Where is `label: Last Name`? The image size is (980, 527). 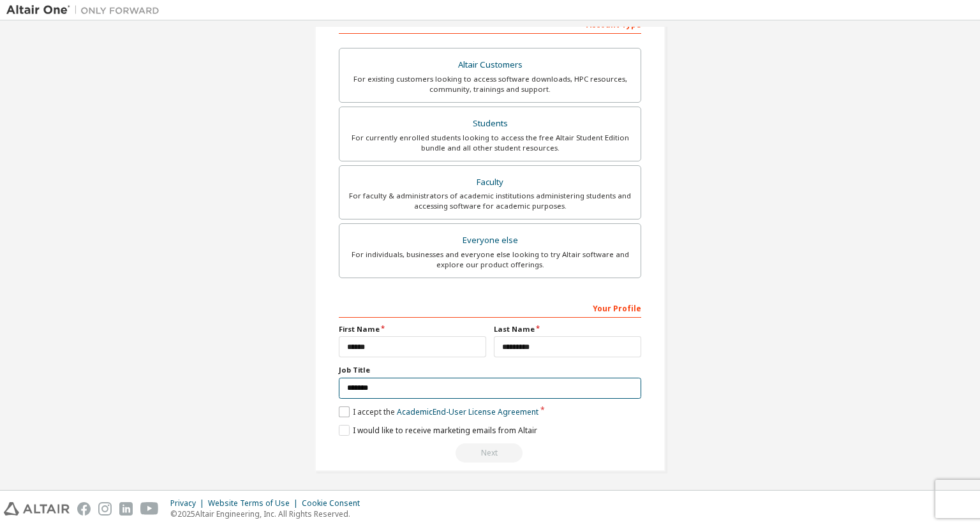
label: Last Name is located at coordinates (567, 330).